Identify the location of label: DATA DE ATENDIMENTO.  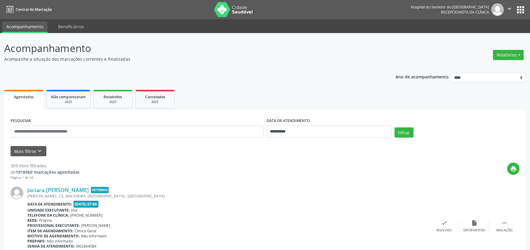
(288, 121).